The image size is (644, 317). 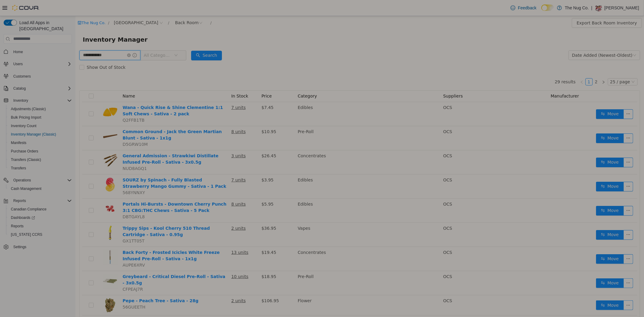 I want to click on img: Greybeard - Critical Diesel Pre-Roll - Sativa - 3x0.5g hero shot, so click(x=35, y=265).